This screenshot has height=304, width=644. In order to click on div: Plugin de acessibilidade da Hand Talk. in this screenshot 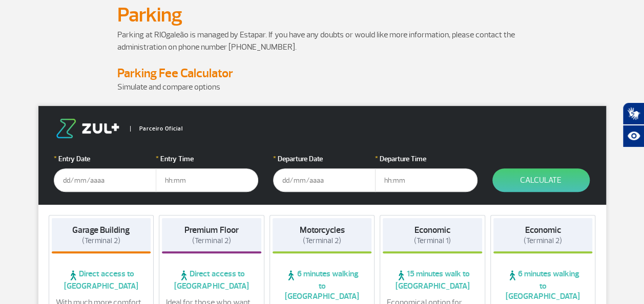, I will do `click(633, 125)`.